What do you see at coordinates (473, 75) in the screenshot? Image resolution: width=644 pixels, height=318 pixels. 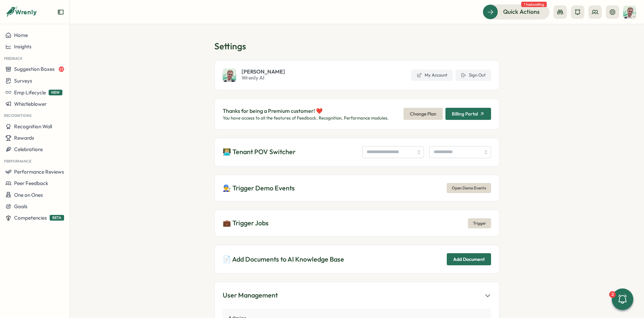 I see `button: Sign Out` at bounding box center [473, 75].